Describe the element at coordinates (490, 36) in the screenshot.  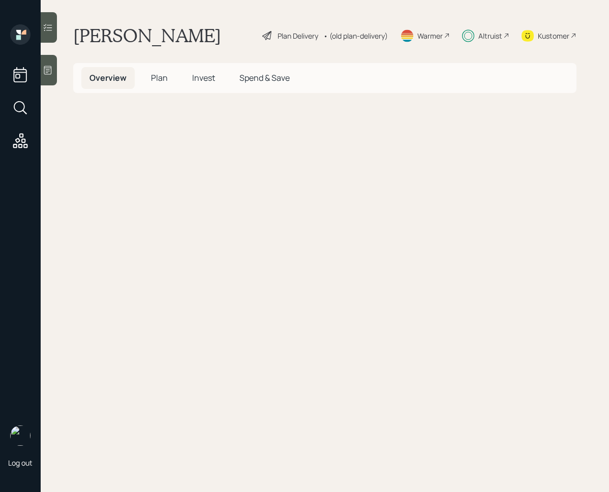
I see `div: Altruist` at that location.